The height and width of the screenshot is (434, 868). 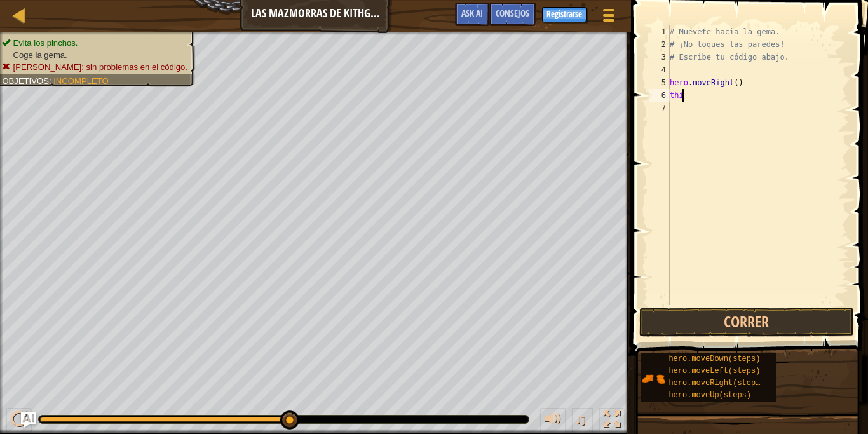 I want to click on div: 6, so click(x=659, y=95).